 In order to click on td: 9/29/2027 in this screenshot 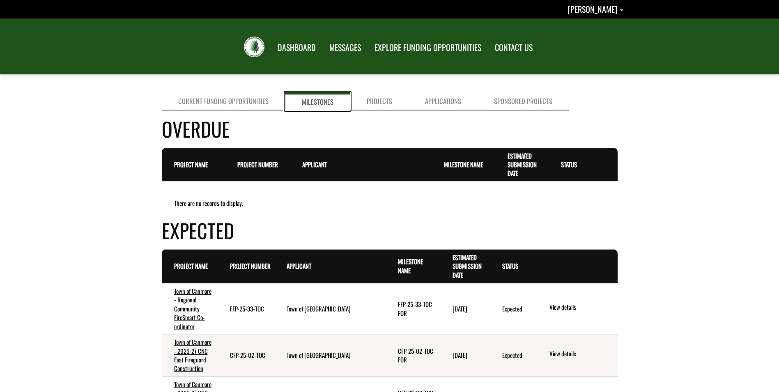, I will do `click(465, 308)`.